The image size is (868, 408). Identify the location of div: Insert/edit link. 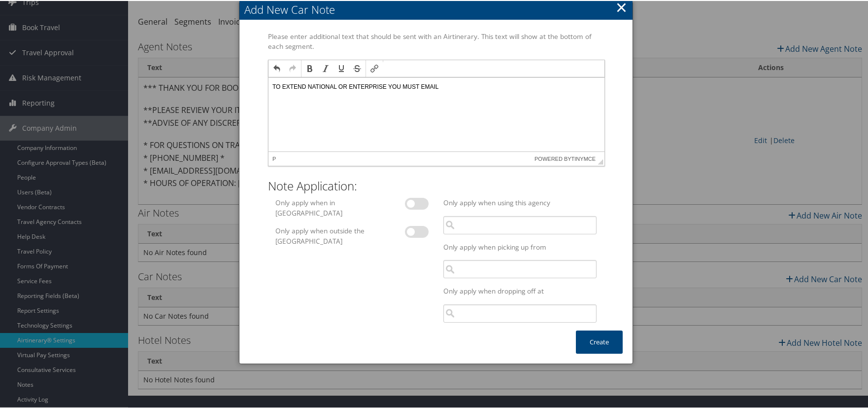
(374, 68).